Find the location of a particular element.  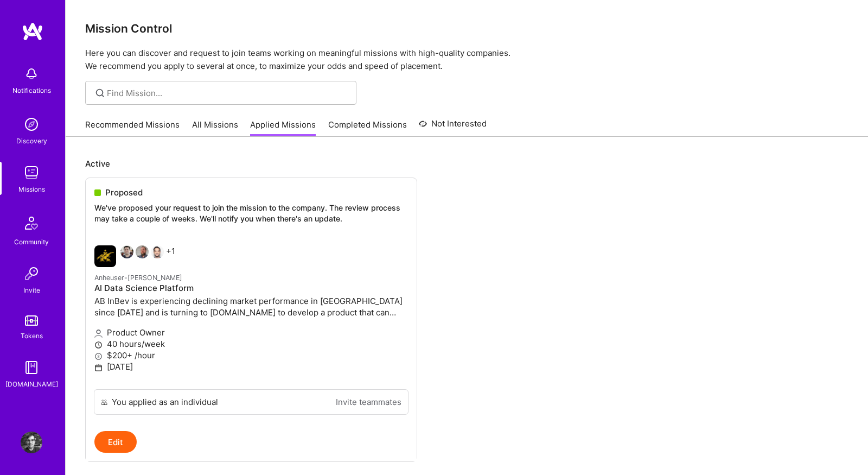

img: Community is located at coordinates (31, 223).